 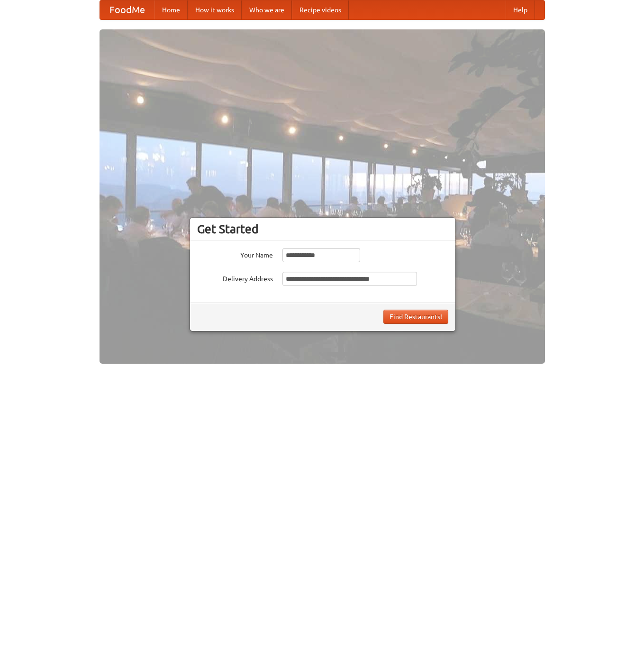 I want to click on a: Who we are, so click(x=267, y=10).